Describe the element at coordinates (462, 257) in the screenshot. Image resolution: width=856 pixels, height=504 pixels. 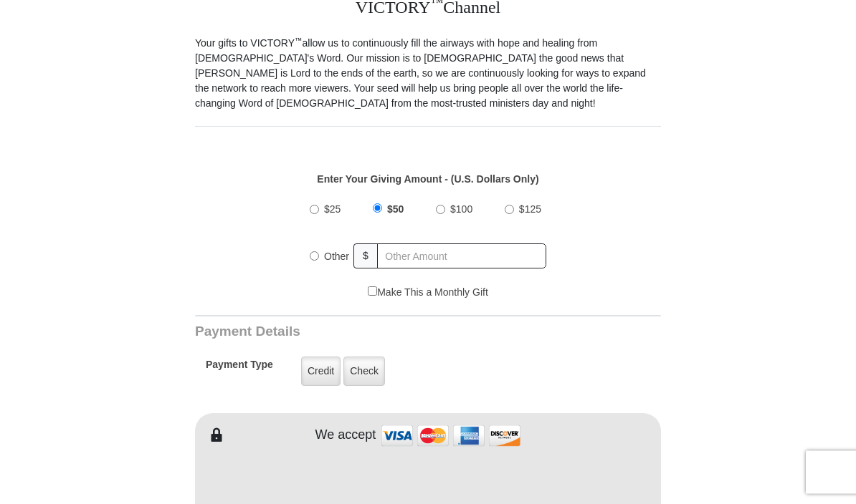
I see `input: Other Amount` at that location.